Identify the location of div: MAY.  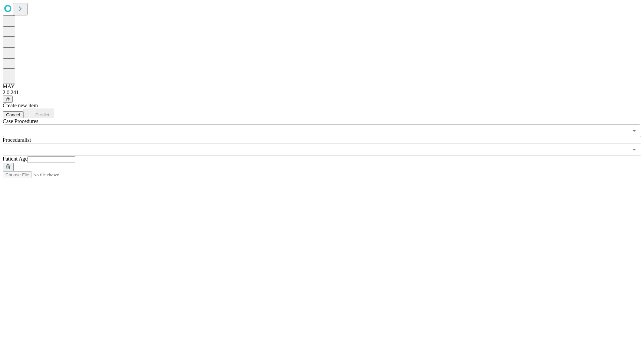
(322, 86).